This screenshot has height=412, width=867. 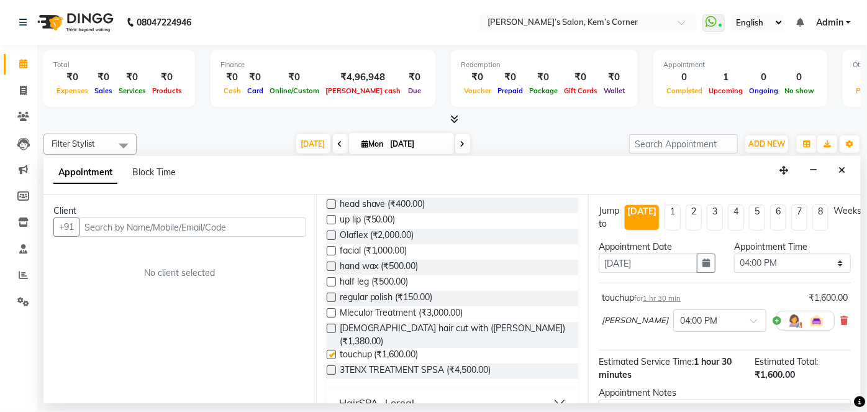 I want to click on span: Block Time, so click(x=154, y=172).